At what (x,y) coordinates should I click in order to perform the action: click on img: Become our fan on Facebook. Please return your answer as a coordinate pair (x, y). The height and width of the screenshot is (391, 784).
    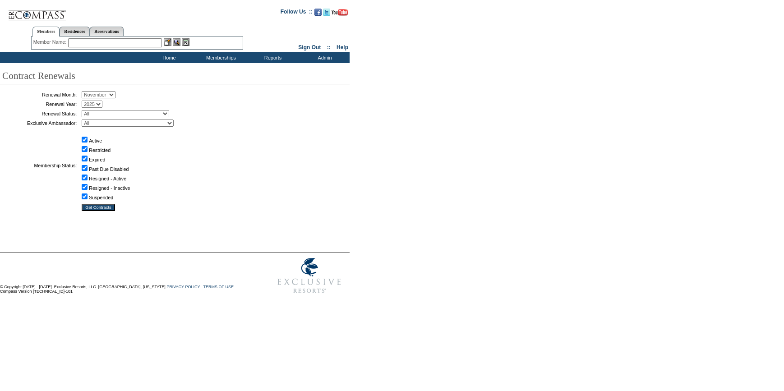
    Looking at the image, I should click on (318, 12).